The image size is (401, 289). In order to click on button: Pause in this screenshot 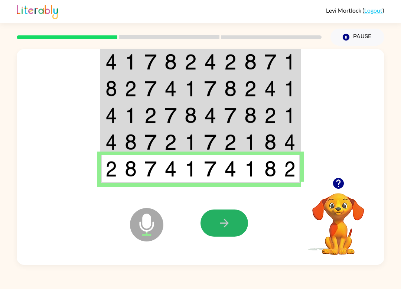, I will do `click(357, 37)`.